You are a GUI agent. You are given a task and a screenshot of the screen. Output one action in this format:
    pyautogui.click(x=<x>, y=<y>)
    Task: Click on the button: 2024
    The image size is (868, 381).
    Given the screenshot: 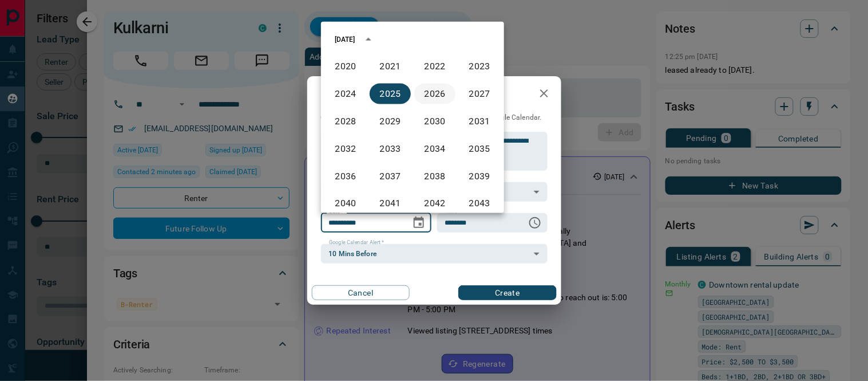 What is the action you would take?
    pyautogui.click(x=345, y=93)
    